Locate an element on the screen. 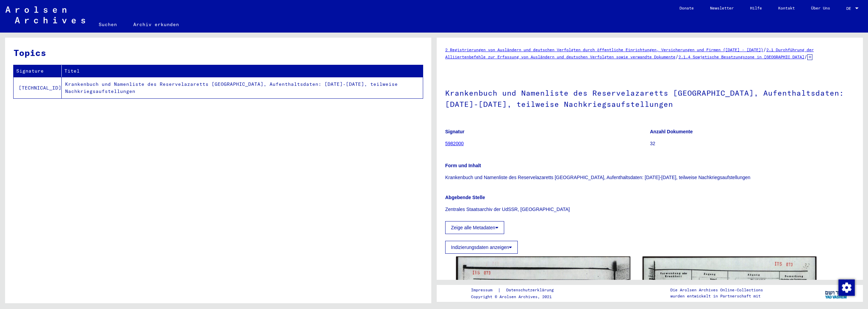 Image resolution: width=868 pixels, height=309 pixels. a: 2 Registrierungen von Ausländern und deutschen Verfolgten durch öffentliche Einrichtungen, Versic... is located at coordinates (604, 50).